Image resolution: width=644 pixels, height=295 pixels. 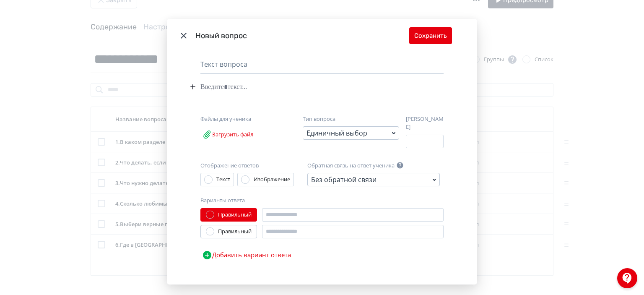 I want to click on label: Обратная связь на ответ ученика, so click(x=351, y=166).